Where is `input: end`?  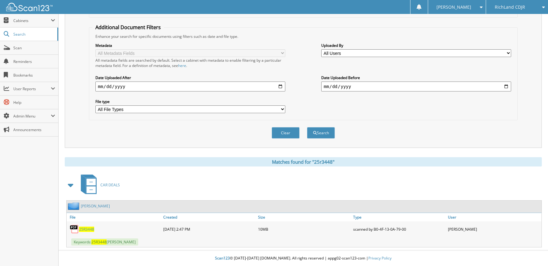
input: end is located at coordinates (416, 86).